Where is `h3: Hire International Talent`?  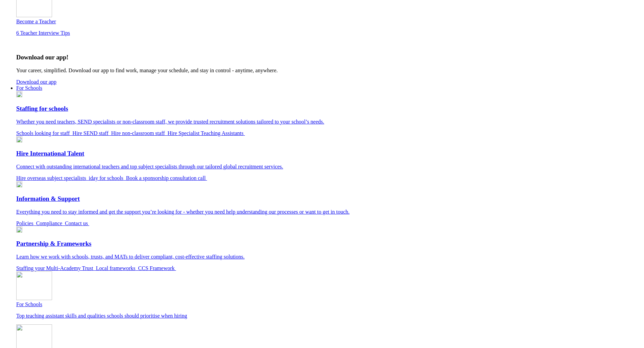 h3: Hire International Talent is located at coordinates (329, 154).